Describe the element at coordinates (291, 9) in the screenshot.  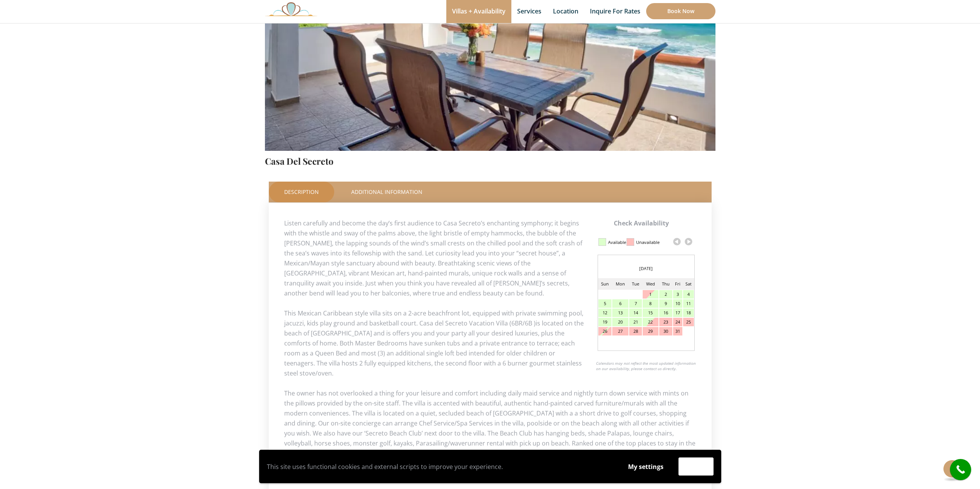
I see `img: Awesome Logo` at that location.